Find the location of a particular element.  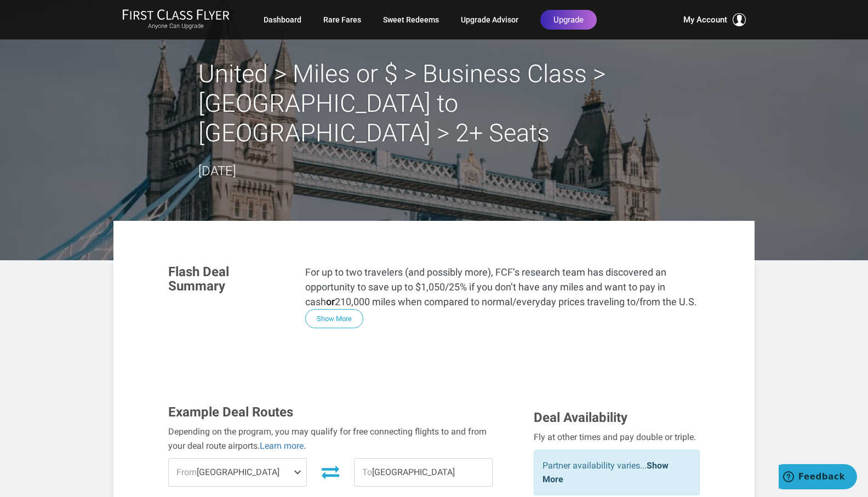

p: For up to two travelers (and possibly more), FCF’s research team has discovered an opportunity to... is located at coordinates (502, 287).